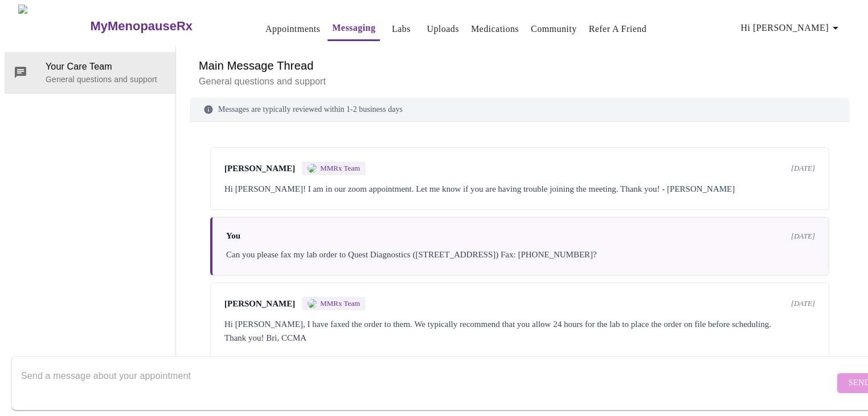 The image size is (868, 416). Describe the element at coordinates (428, 383) in the screenshot. I see `textarea: Send a message about your appointment` at that location.